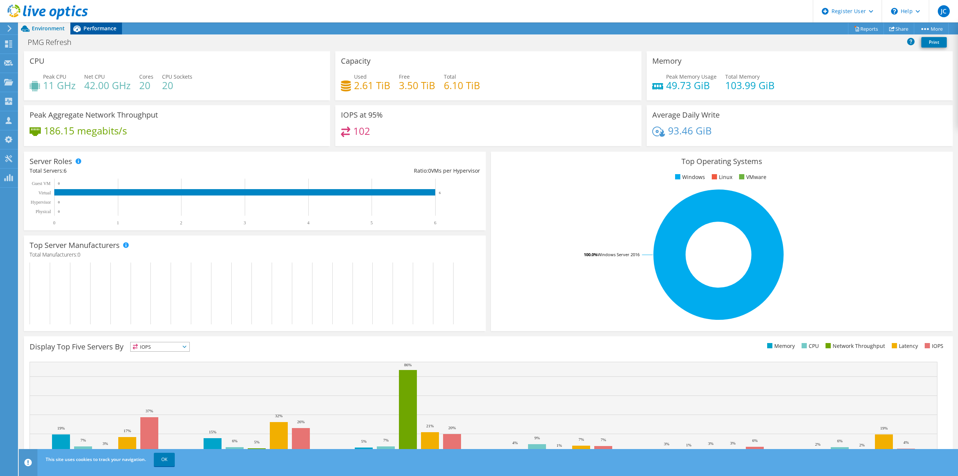  What do you see at coordinates (780, 346) in the screenshot?
I see `li: Memory` at bounding box center [780, 346].